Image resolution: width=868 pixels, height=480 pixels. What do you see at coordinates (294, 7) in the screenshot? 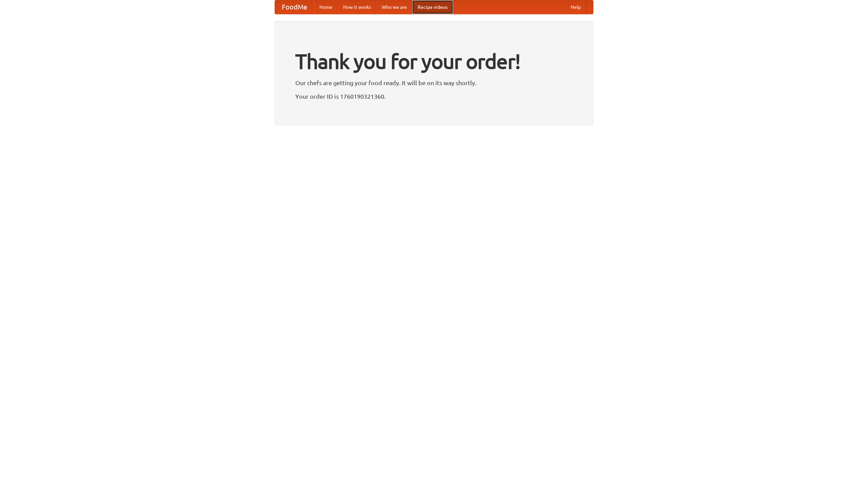
I see `a: FoodMe` at bounding box center [294, 7].